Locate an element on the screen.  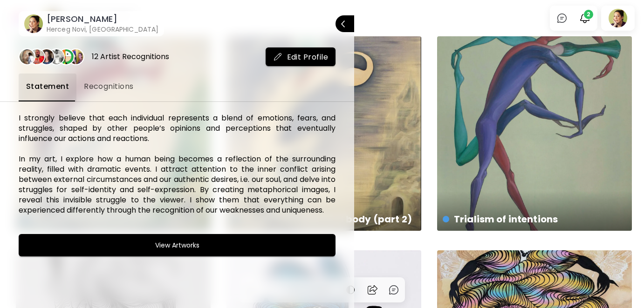
img: mail is located at coordinates (277, 57).